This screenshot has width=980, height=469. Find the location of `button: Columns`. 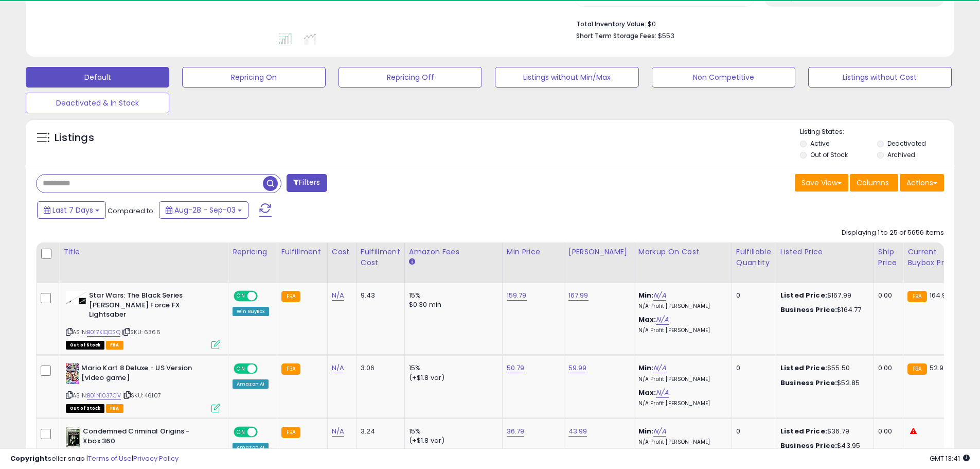

button: Columns is located at coordinates (874, 183).